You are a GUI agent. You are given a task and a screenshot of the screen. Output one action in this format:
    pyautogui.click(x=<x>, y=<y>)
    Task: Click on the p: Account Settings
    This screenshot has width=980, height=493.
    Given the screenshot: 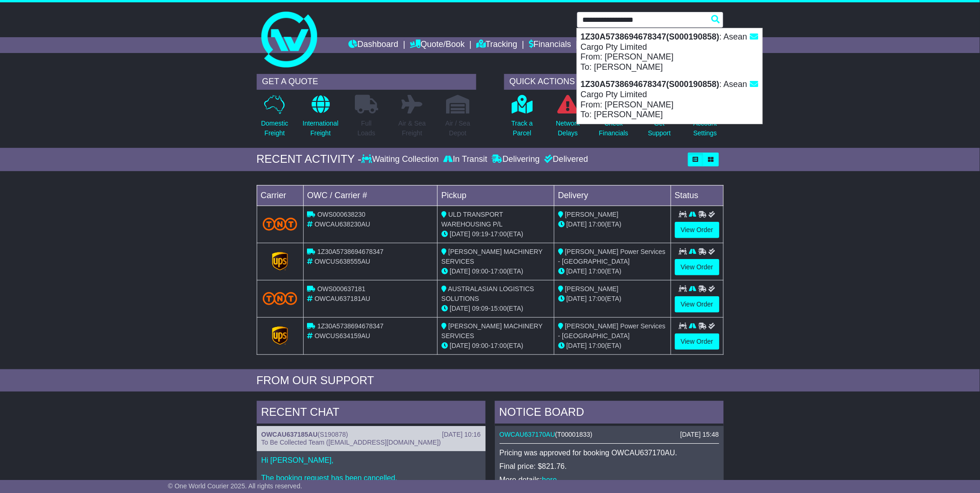 What is the action you would take?
    pyautogui.click(x=705, y=128)
    